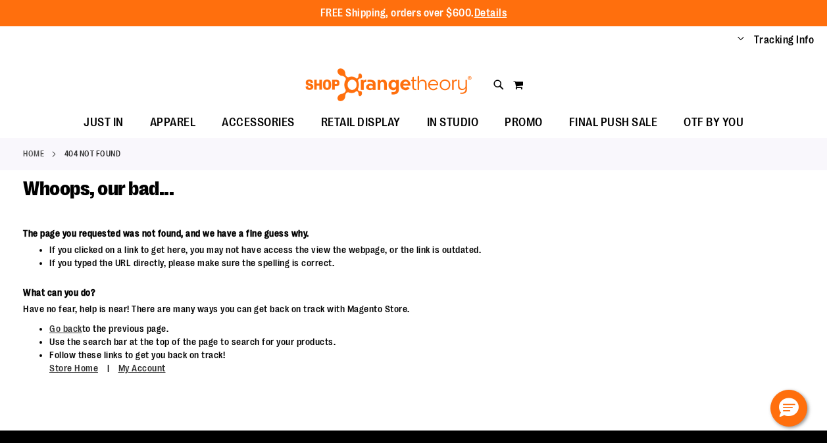 This screenshot has width=827, height=443. Describe the element at coordinates (103, 123) in the screenshot. I see `a: JUST IN` at that location.